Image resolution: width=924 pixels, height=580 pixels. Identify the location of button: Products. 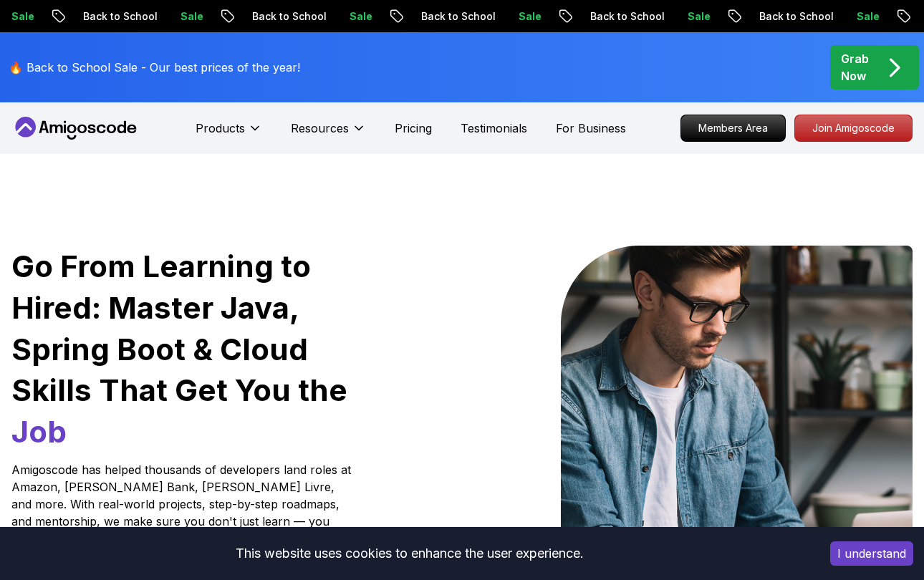
(228, 134).